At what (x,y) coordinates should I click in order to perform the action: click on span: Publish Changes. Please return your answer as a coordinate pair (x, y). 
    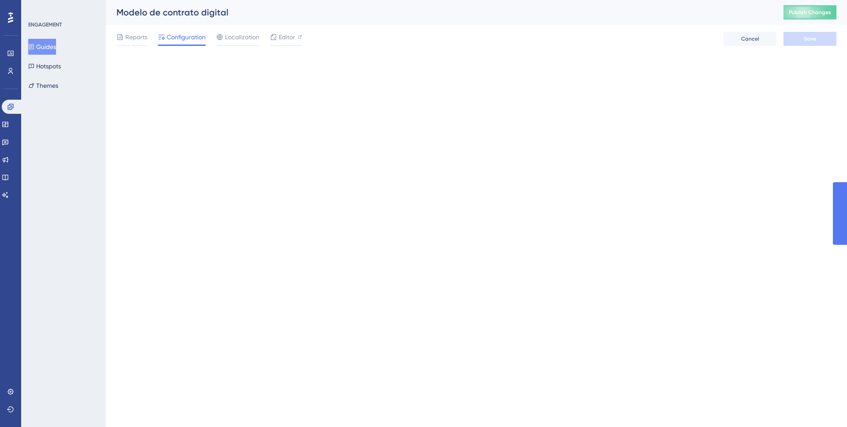
    Looking at the image, I should click on (810, 12).